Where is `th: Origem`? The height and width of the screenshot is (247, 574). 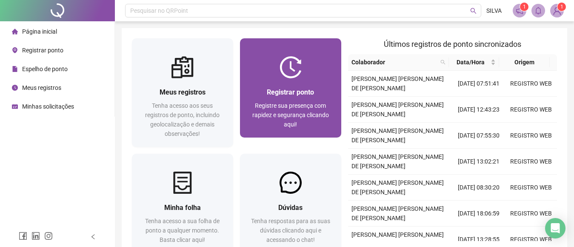
th: Origem is located at coordinates (524, 62).